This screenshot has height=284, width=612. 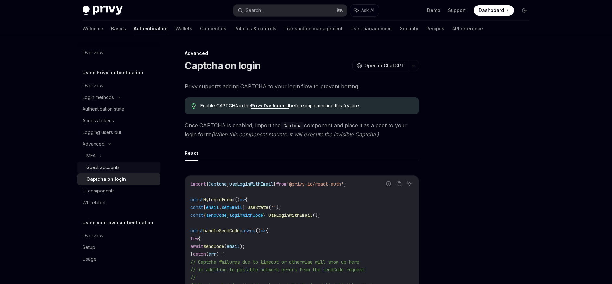 What do you see at coordinates (339, 10) in the screenshot?
I see `span: ⌘ K` at bounding box center [339, 10].